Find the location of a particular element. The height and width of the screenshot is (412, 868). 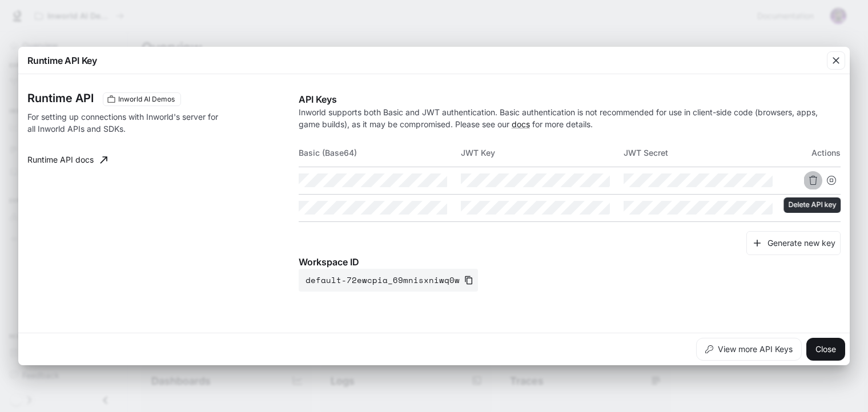

button: Delete API key is located at coordinates (813, 181).